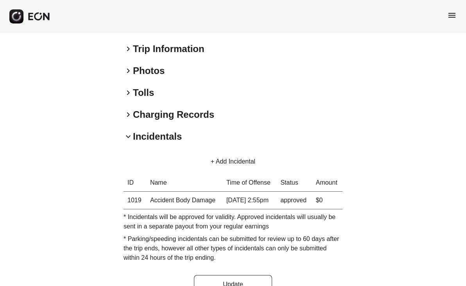 The width and height of the screenshot is (466, 286). What do you see at coordinates (143, 93) in the screenshot?
I see `h2: Tolls` at bounding box center [143, 93].